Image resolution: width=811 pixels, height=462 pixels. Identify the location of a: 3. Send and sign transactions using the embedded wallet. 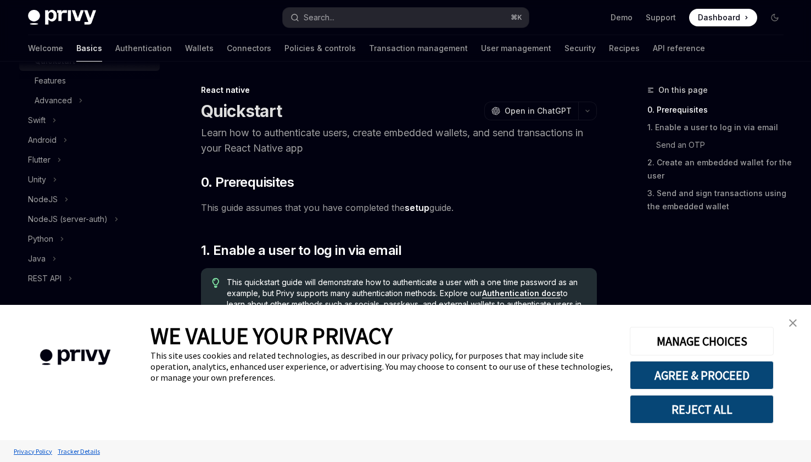
(720, 200).